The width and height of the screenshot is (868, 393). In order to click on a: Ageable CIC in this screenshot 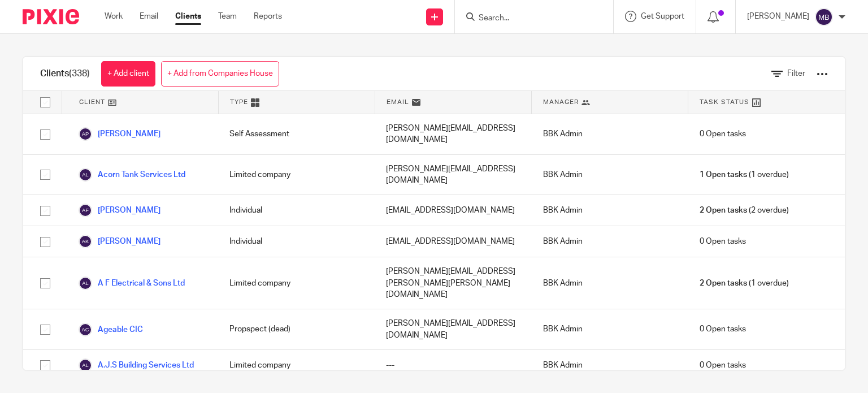, I will do `click(111, 330)`.